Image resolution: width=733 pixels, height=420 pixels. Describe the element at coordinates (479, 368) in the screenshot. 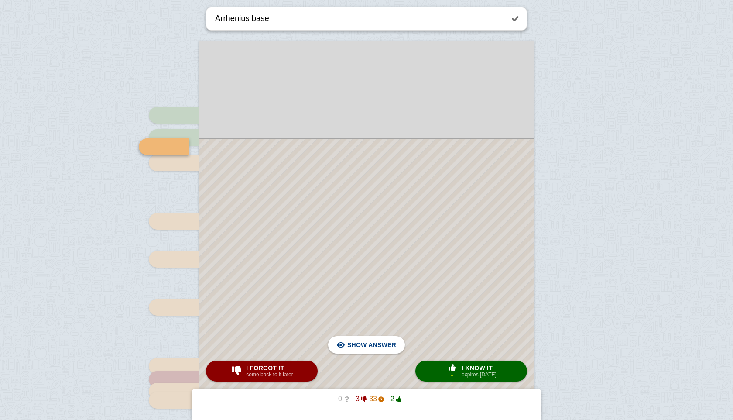

I see `span: I know it` at that location.